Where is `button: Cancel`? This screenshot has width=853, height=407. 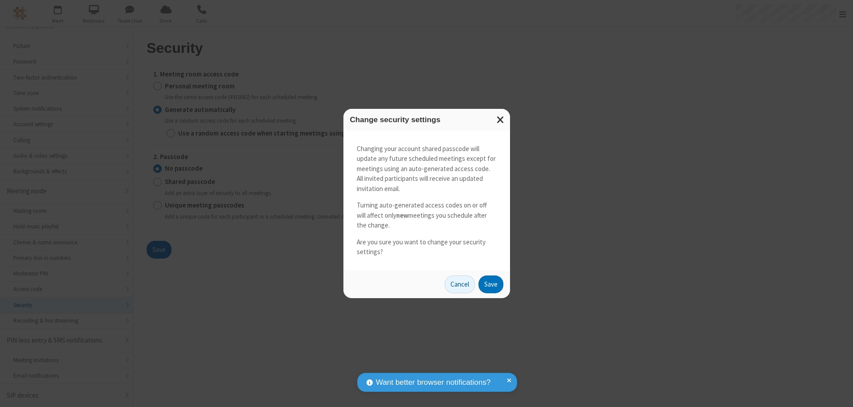
button: Cancel is located at coordinates (460, 284).